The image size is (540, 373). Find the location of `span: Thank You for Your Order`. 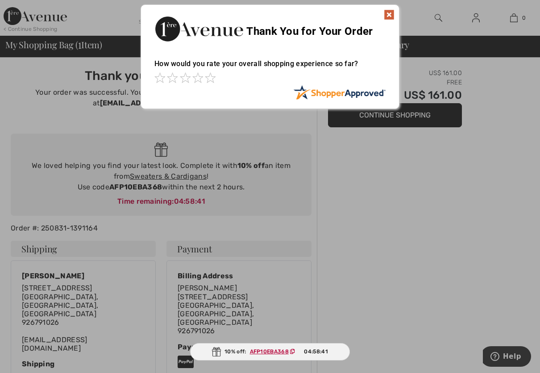

span: Thank You for Your Order is located at coordinates (309, 31).